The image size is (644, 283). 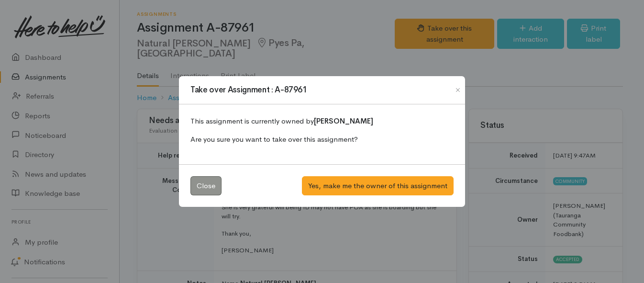 I want to click on h1: Take over Assignment : A-87961, so click(x=249, y=90).